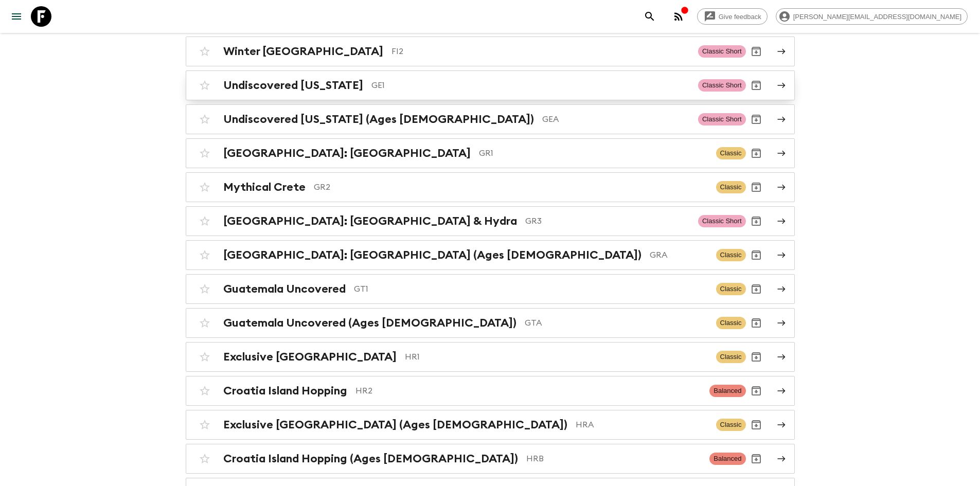 This screenshot has width=980, height=486. What do you see at coordinates (732, 16) in the screenshot?
I see `a: Give feedback` at bounding box center [732, 16].